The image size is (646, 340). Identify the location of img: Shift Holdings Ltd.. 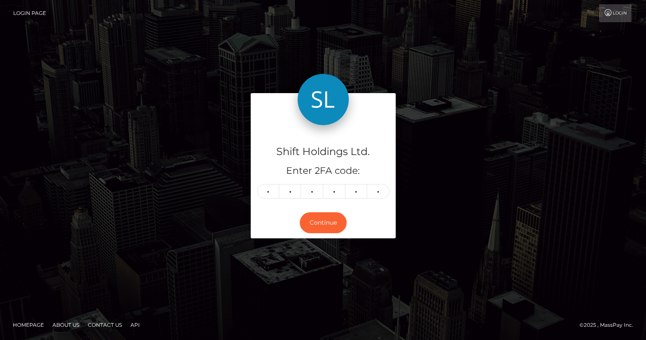
(323, 99).